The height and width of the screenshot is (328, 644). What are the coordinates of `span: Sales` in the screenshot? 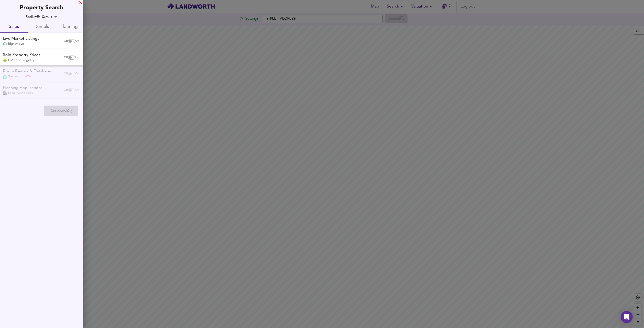 It's located at (14, 27).